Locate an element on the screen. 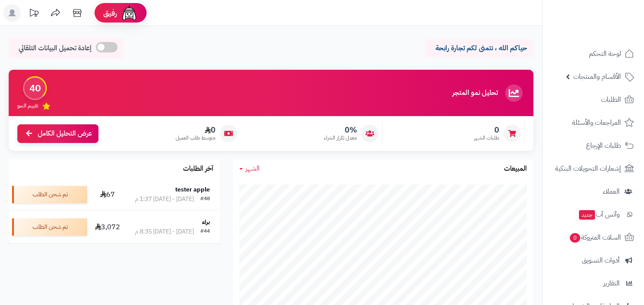  span: رفيق is located at coordinates (110, 13).